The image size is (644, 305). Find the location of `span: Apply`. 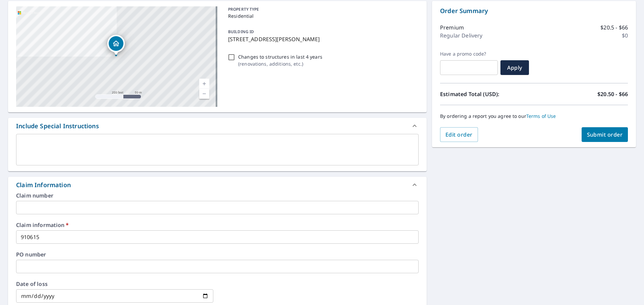

span: Apply is located at coordinates (514, 68).